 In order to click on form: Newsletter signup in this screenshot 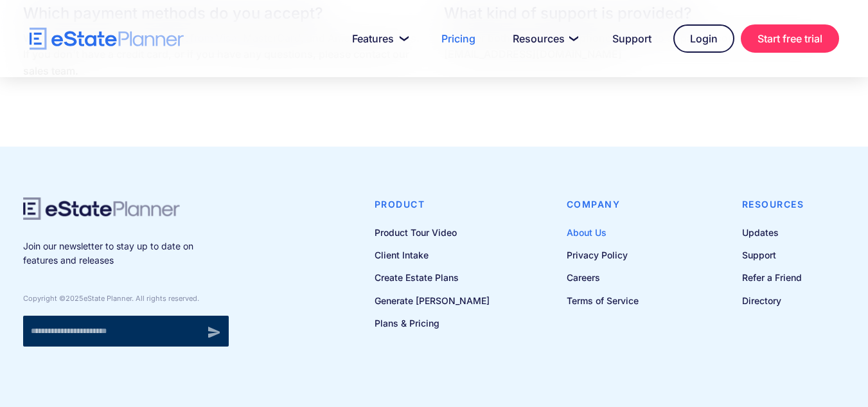, I will do `click(126, 331)`.